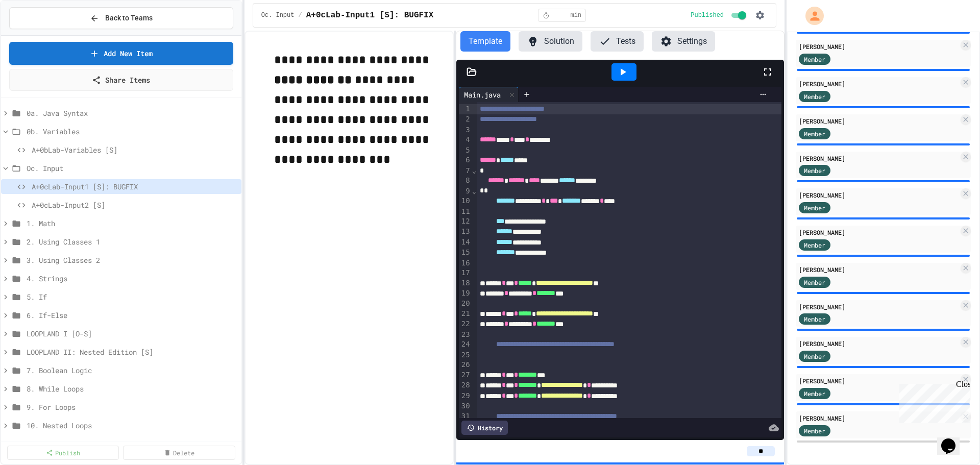 This screenshot has height=465, width=980. I want to click on span: Published, so click(707, 15).